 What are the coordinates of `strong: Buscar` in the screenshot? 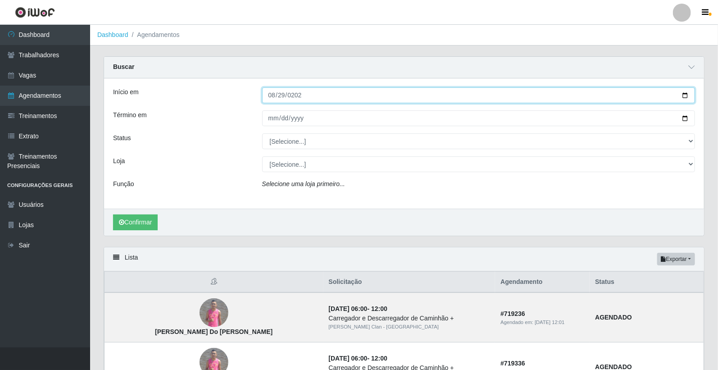 It's located at (123, 67).